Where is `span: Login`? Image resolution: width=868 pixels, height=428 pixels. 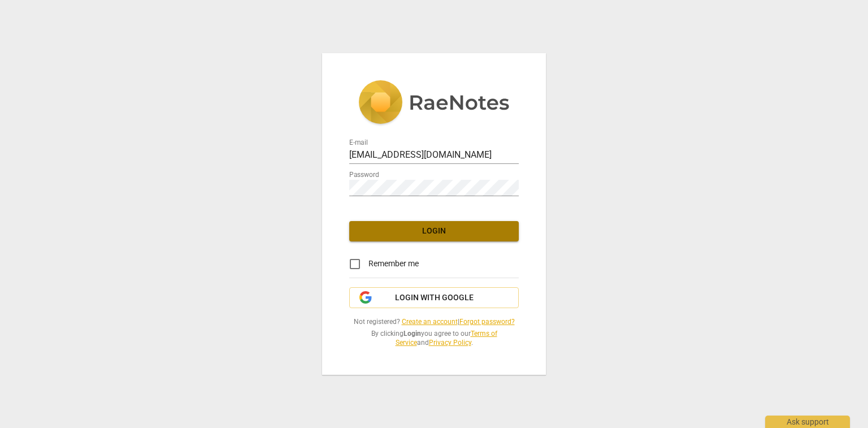
span: Login is located at coordinates (434, 231).